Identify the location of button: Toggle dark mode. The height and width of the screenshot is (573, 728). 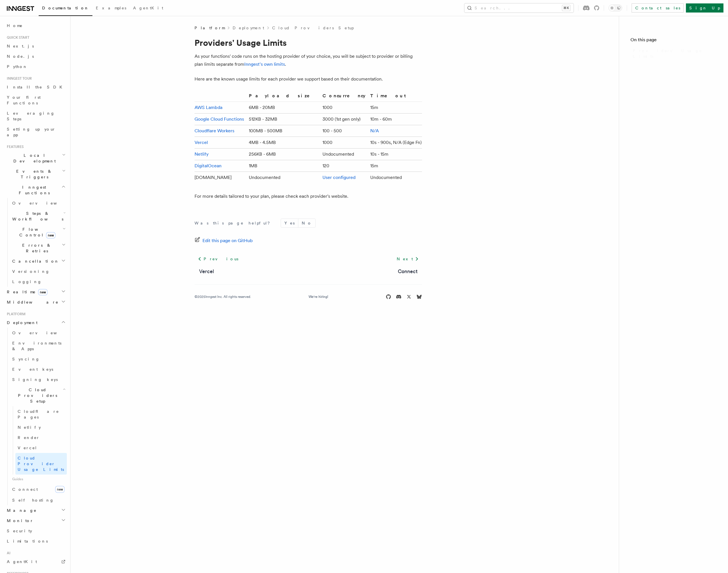
(615, 8).